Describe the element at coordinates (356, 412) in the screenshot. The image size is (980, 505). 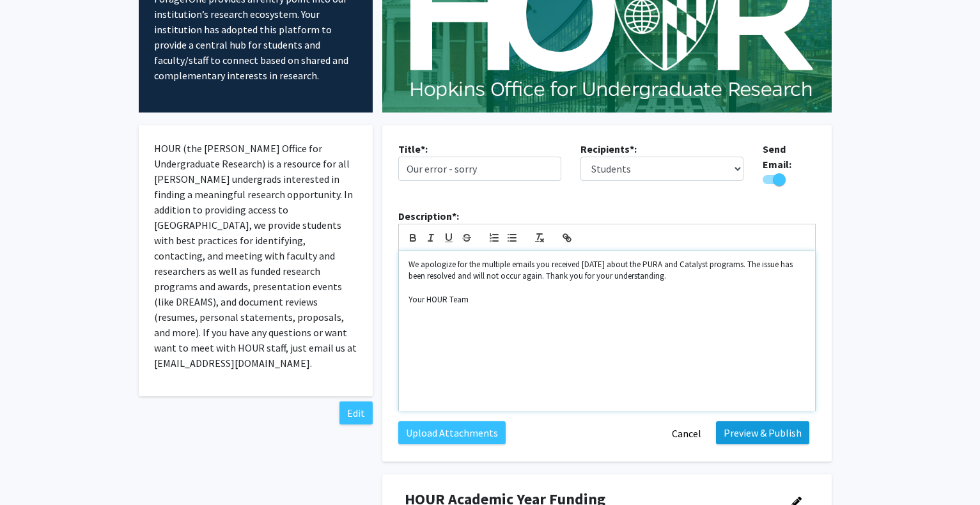
I see `button: Edit` at that location.